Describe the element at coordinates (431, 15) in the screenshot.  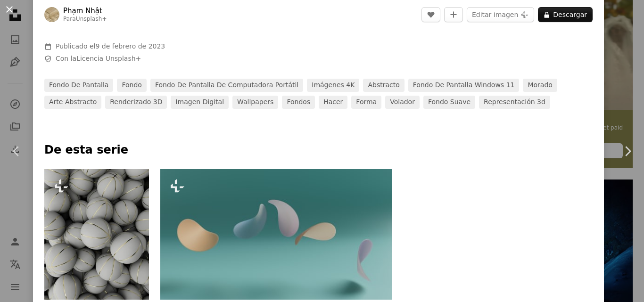
I see `button: Me gusta` at that location.